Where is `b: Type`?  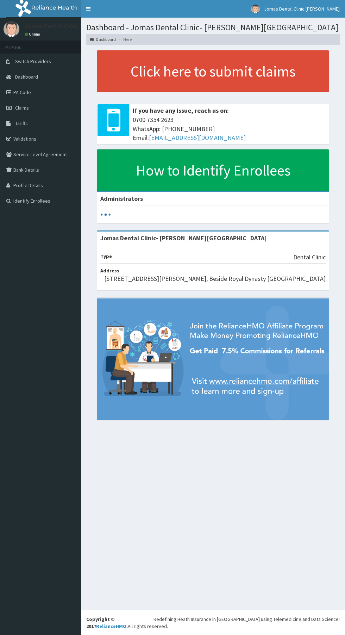
b: Type is located at coordinates (106, 256).